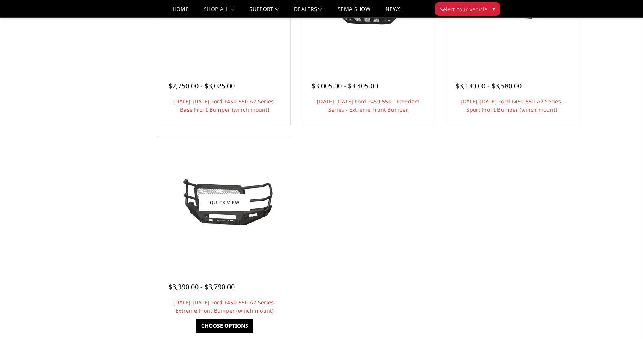 The image size is (643, 339). What do you see at coordinates (345, 86) in the screenshot?
I see `span: $3,005.00 - $3,405.00` at bounding box center [345, 86].